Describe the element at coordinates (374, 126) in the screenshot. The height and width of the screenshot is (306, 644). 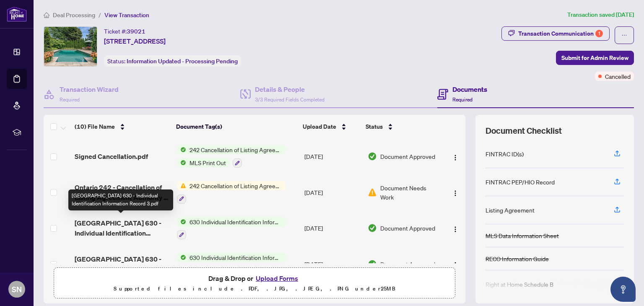
I see `span: Status` at that location.